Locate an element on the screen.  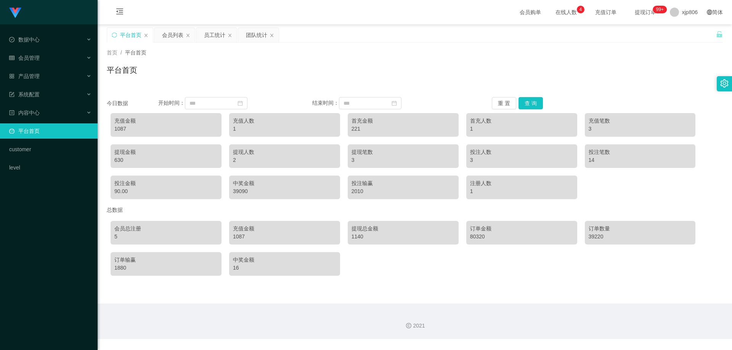
i: 图标: check-circle-o is located at coordinates (12, 40).